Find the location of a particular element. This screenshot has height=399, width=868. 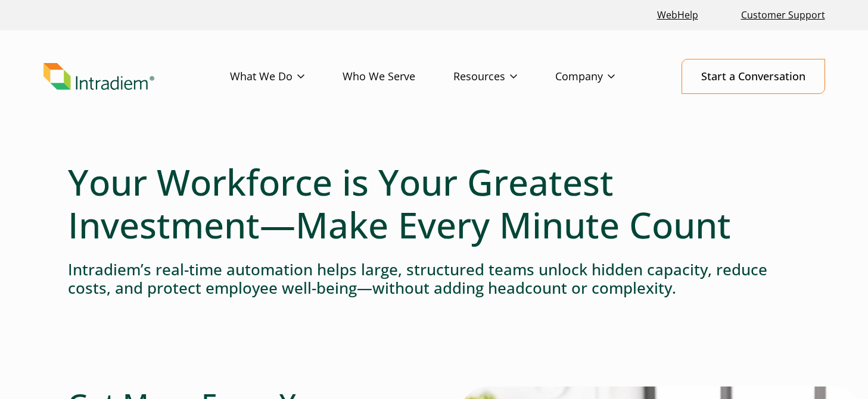

a: Company is located at coordinates (604, 77).